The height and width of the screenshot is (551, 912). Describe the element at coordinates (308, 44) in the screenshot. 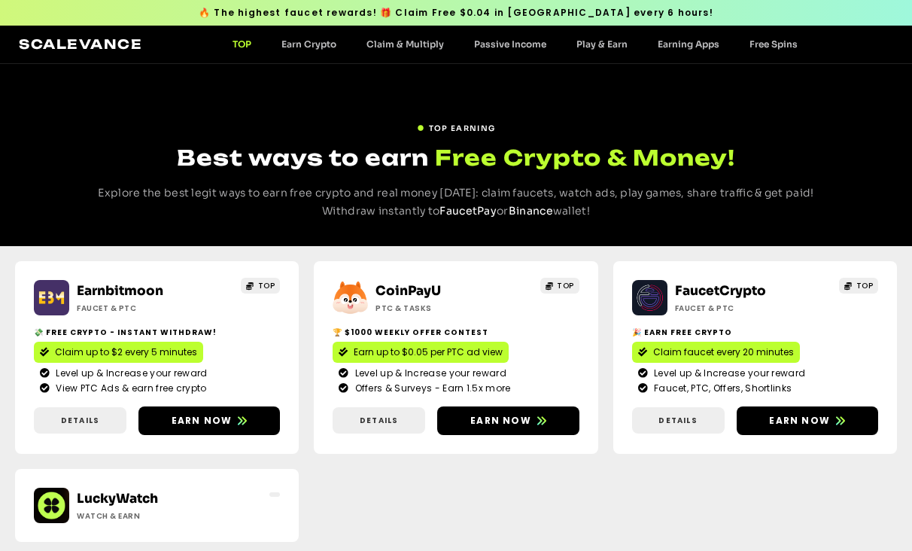

I see `a: Earn Crypto` at that location.